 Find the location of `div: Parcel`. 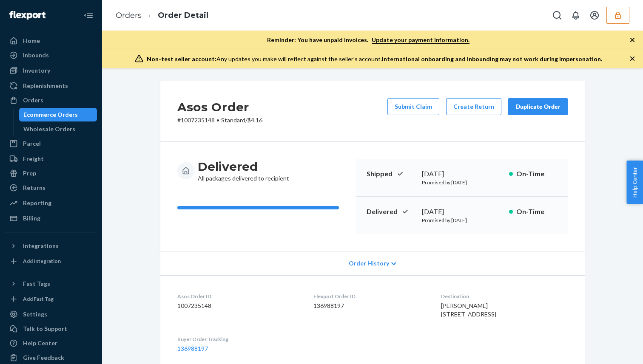

div: Parcel is located at coordinates (32, 144).